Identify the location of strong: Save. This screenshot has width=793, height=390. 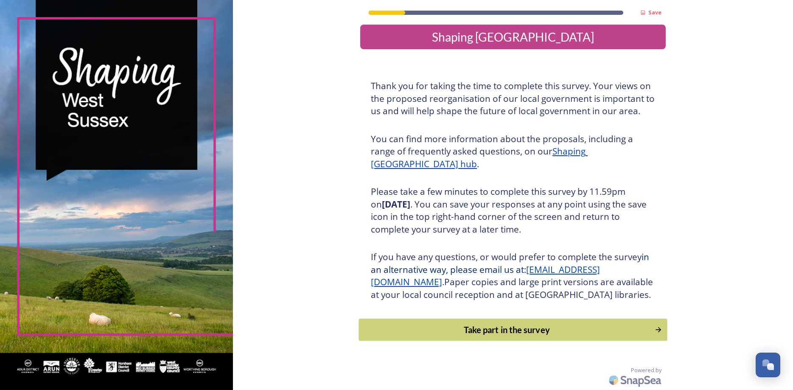
(655, 12).